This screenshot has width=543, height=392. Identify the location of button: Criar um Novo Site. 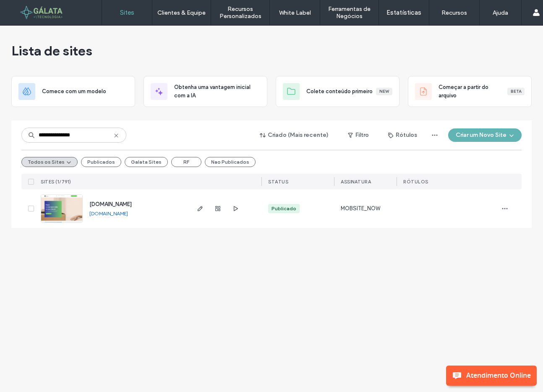
(485, 135).